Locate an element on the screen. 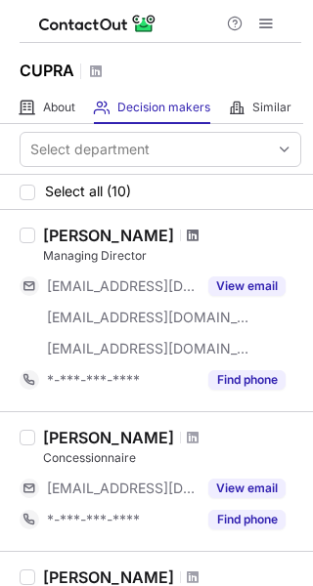 The height and width of the screenshot is (586, 313). span: About is located at coordinates (59, 107).